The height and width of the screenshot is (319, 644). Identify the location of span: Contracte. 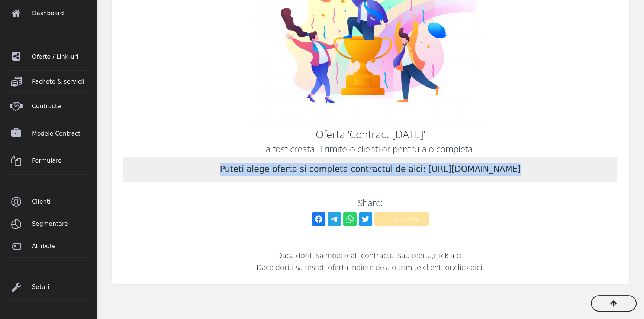
(61, 106).